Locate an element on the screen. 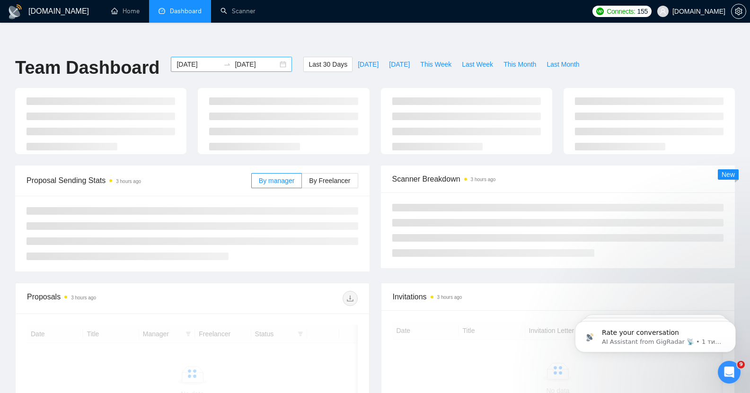  p: Message from AI Assistant from GigRadar 📡, sent 1 тиж. тому is located at coordinates (102, 41).